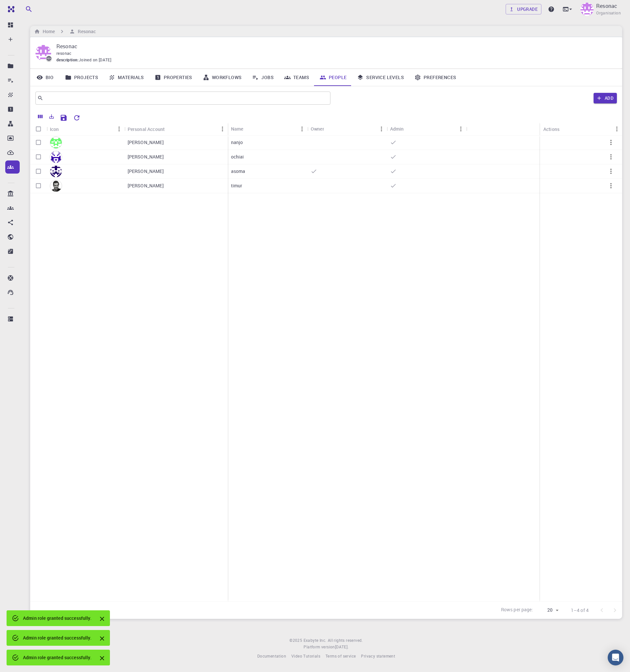  What do you see at coordinates (580, 610) in the screenshot?
I see `p: 1–4 of 4` at bounding box center [580, 610].